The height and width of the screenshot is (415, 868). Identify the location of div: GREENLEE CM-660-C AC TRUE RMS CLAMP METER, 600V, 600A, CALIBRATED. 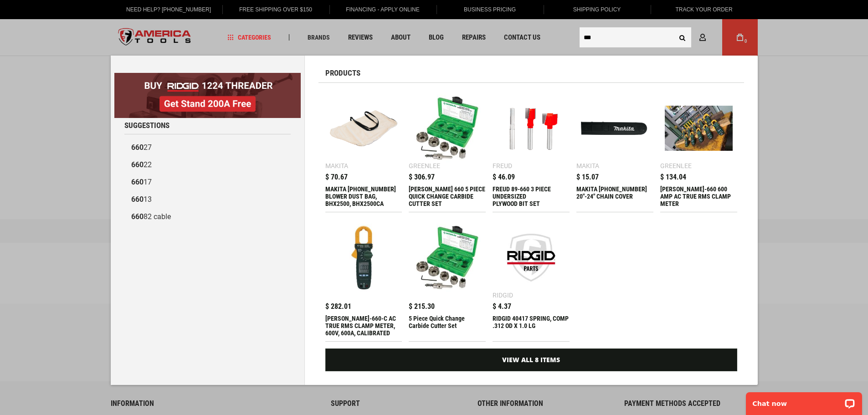
(364, 326).